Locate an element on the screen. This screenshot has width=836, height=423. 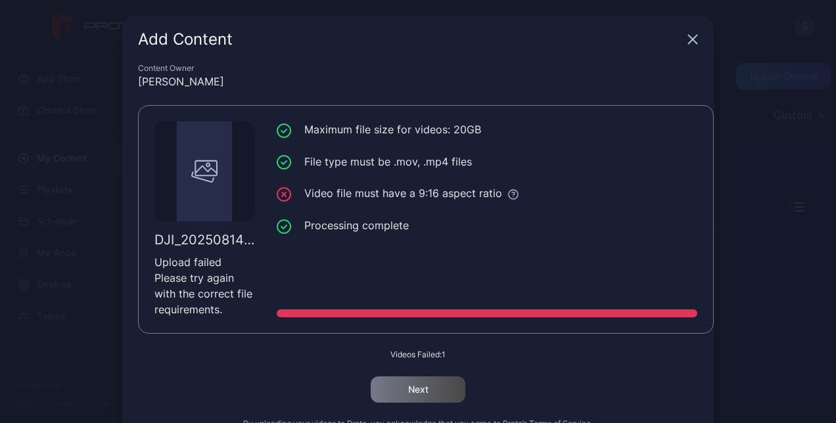
div: Videos Failed: 1 is located at coordinates (418, 355).